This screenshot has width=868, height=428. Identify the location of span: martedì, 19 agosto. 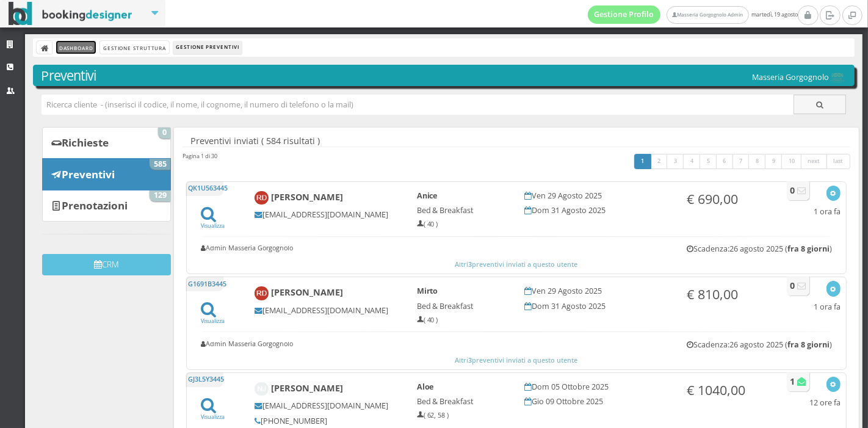
(693, 14).